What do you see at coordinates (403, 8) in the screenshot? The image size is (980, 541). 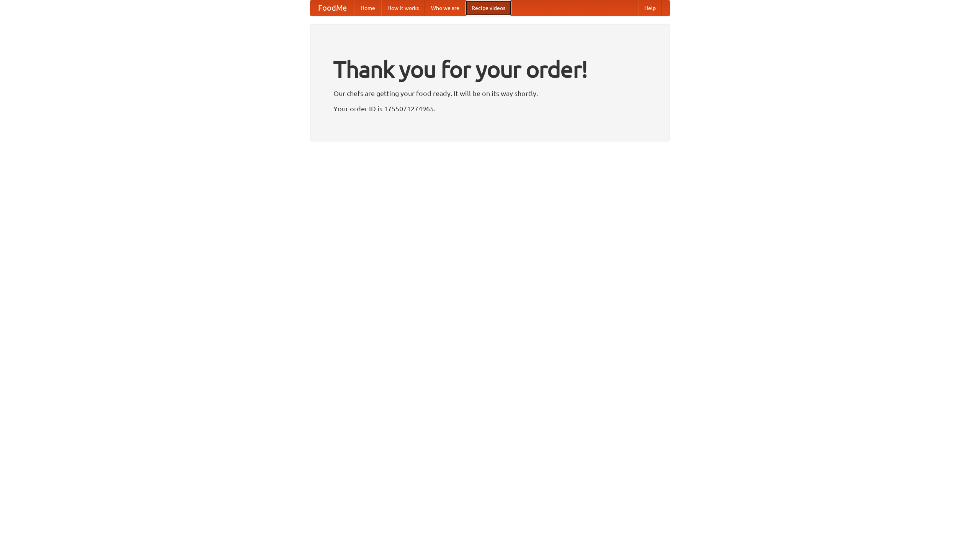 I see `a: How it works` at bounding box center [403, 8].